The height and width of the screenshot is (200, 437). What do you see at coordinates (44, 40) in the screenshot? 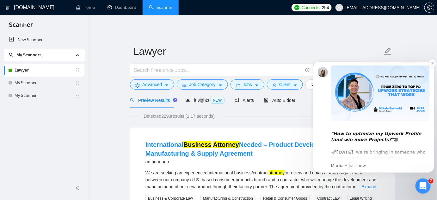
I see `a: New Scanner` at bounding box center [44, 40].